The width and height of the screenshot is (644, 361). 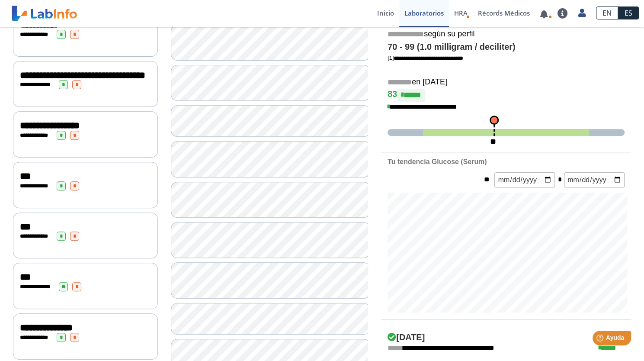 I want to click on a: [1], so click(x=426, y=58).